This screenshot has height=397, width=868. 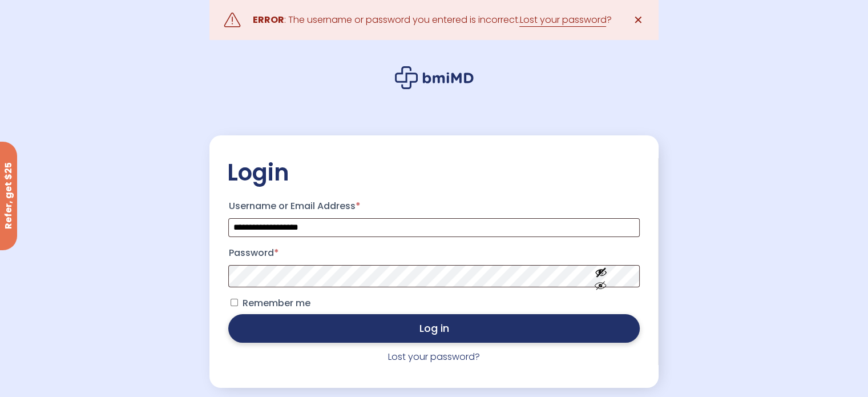 I want to click on a: Lost your password, so click(x=563, y=20).